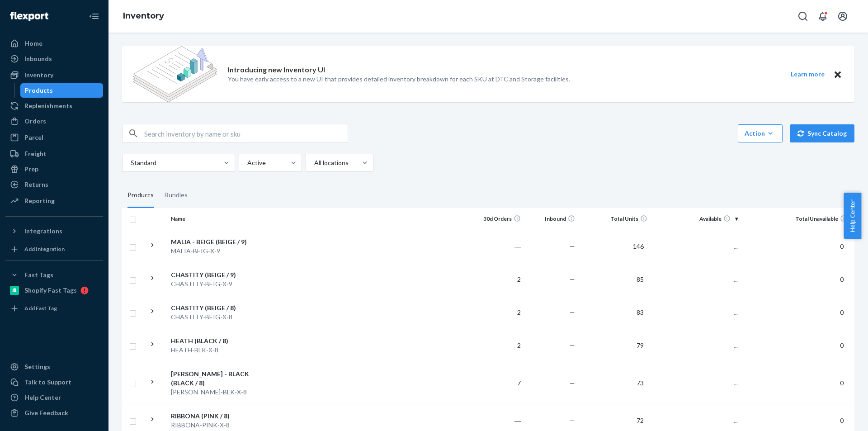 This screenshot has width=868, height=431. What do you see at coordinates (43, 231) in the screenshot?
I see `div: Integrations` at bounding box center [43, 231].